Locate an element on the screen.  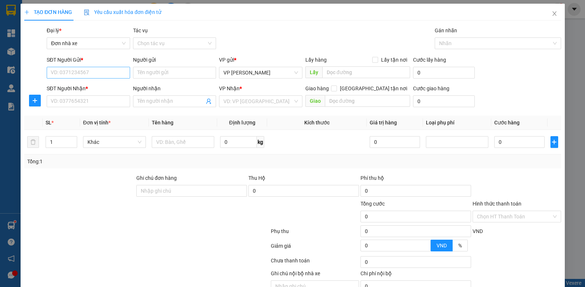
label: Tác vụ is located at coordinates (140, 31).